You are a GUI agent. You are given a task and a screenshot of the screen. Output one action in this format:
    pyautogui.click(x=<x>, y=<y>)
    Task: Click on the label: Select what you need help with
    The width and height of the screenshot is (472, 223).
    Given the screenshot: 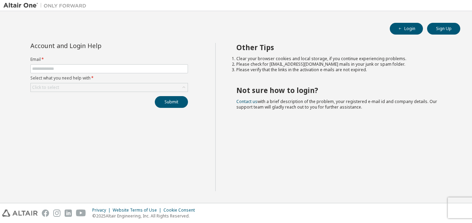 What is the action you would take?
    pyautogui.click(x=109, y=78)
    